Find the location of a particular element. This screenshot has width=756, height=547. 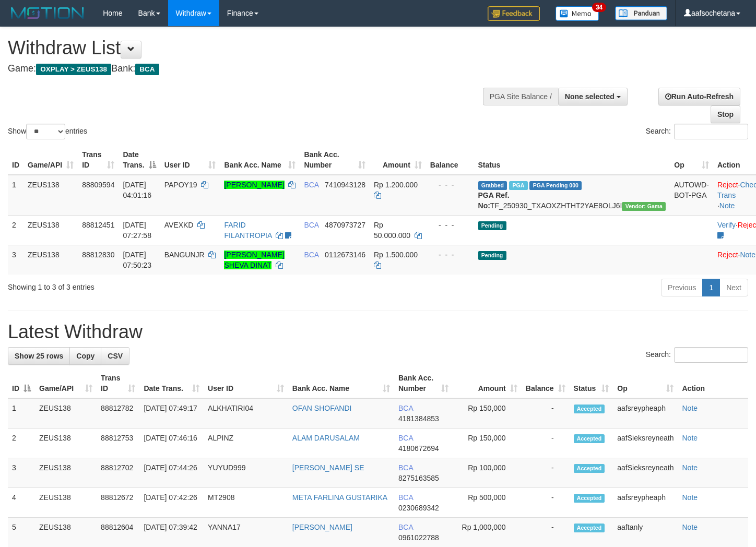

span: Copy 0230689342 to clipboard is located at coordinates (419, 508).